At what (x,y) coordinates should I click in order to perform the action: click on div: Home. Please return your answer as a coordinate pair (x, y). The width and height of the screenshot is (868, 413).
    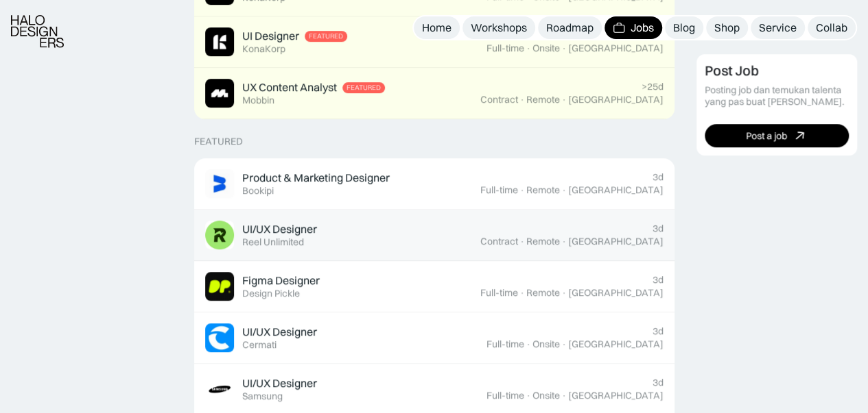
    Looking at the image, I should click on (436, 27).